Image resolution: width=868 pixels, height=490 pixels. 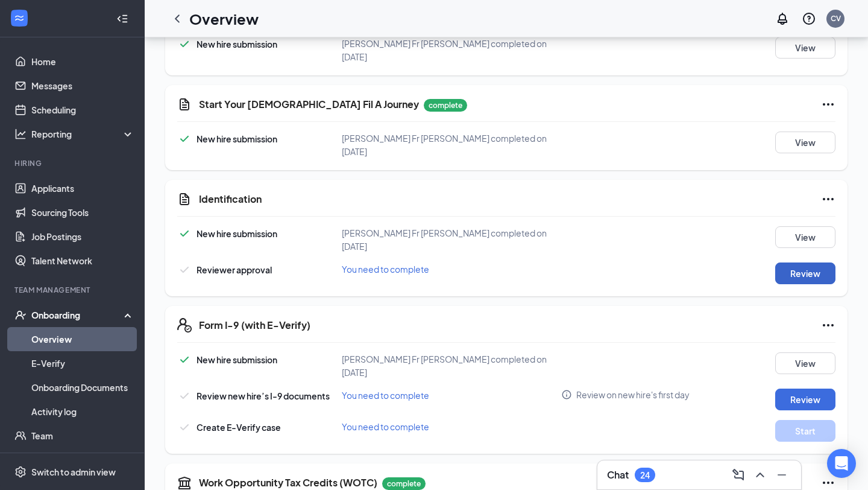 I want to click on a: Documents, so click(x=83, y=460).